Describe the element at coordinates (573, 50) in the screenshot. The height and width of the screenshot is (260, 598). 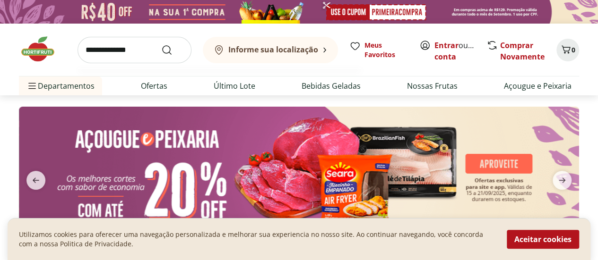
I see `span: 0` at that location.